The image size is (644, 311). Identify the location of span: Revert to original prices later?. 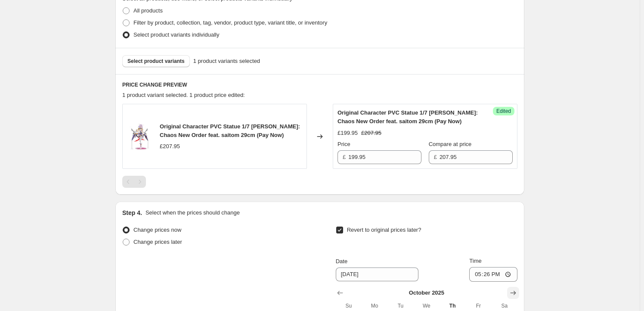
(384, 230).